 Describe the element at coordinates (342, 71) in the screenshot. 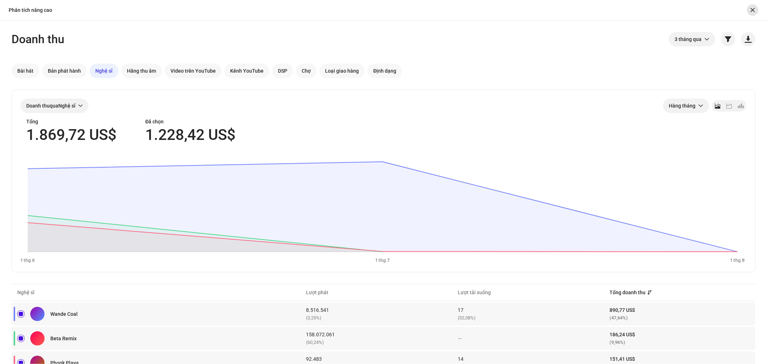

I see `span: Loại giao hàng` at that location.